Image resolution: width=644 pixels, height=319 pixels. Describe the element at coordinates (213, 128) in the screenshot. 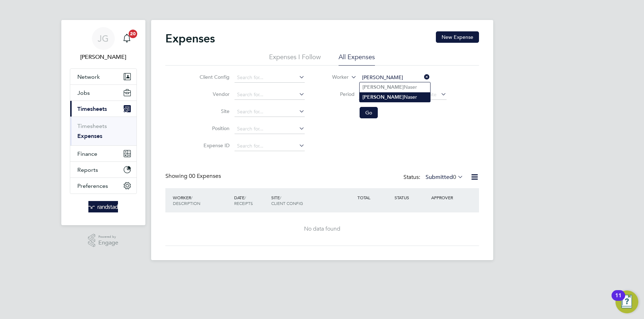

I see `label: Position` at that location.